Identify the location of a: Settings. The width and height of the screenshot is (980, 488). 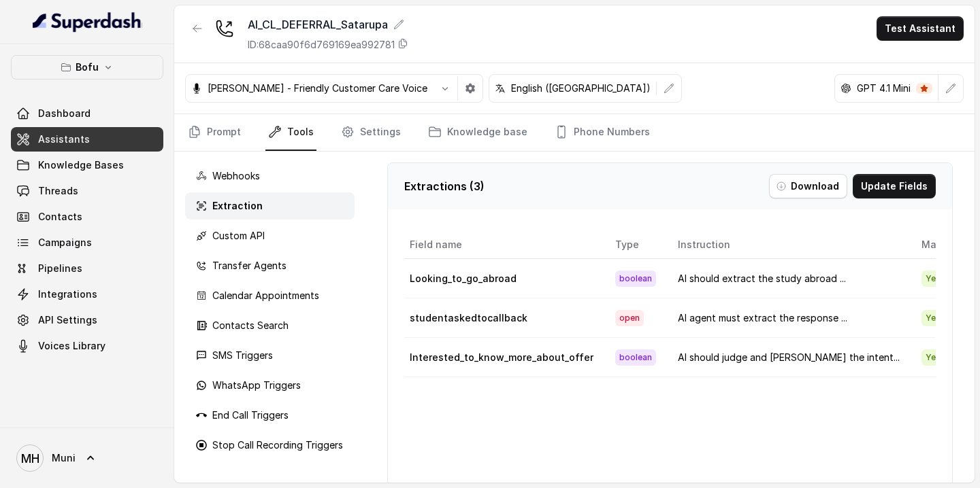
(370, 132).